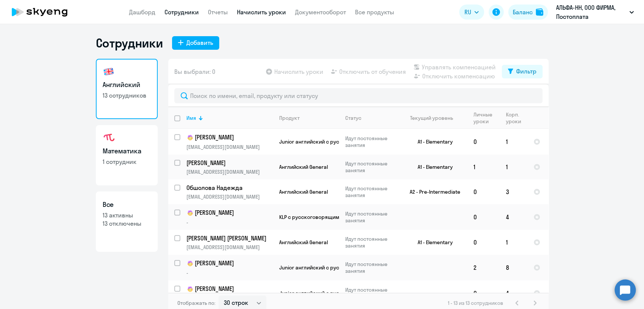 The height and width of the screenshot is (309, 644). What do you see at coordinates (129, 43) in the screenshot?
I see `h1: Сотрудники` at bounding box center [129, 43].